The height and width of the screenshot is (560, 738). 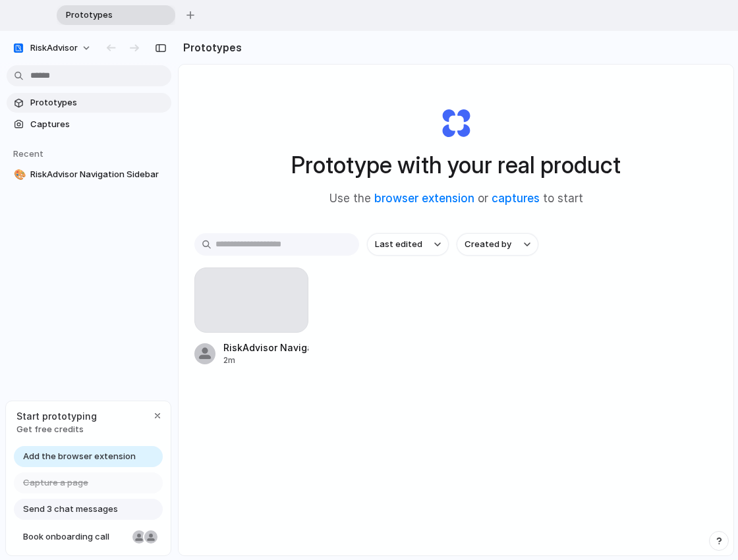 What do you see at coordinates (251, 317) in the screenshot?
I see `a: RiskAdvisor Navigation Sidebar2m` at bounding box center [251, 317].